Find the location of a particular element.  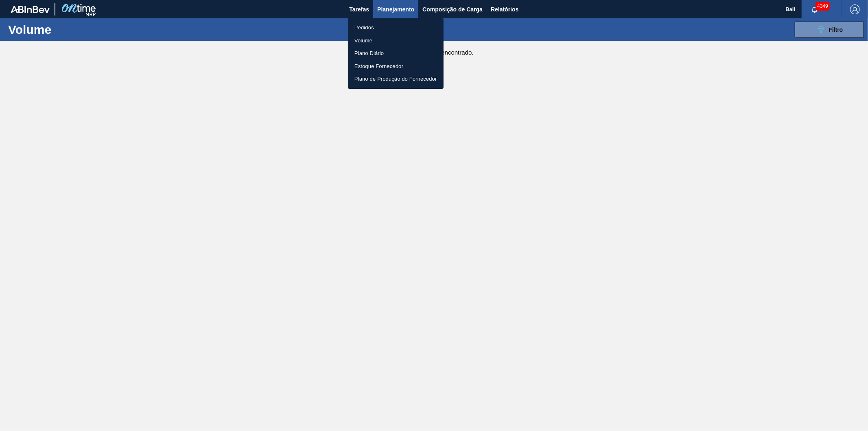

li: Volume is located at coordinates (395, 41).